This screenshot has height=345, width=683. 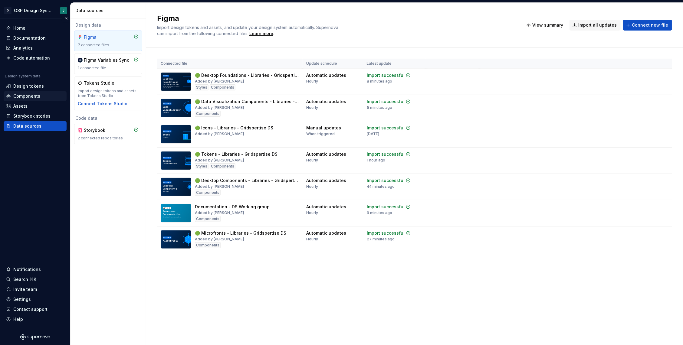 What do you see at coordinates (234, 128) in the screenshot?
I see `div: 🟢 Icons - Libraries - Gridspertise DS` at bounding box center [234, 128].